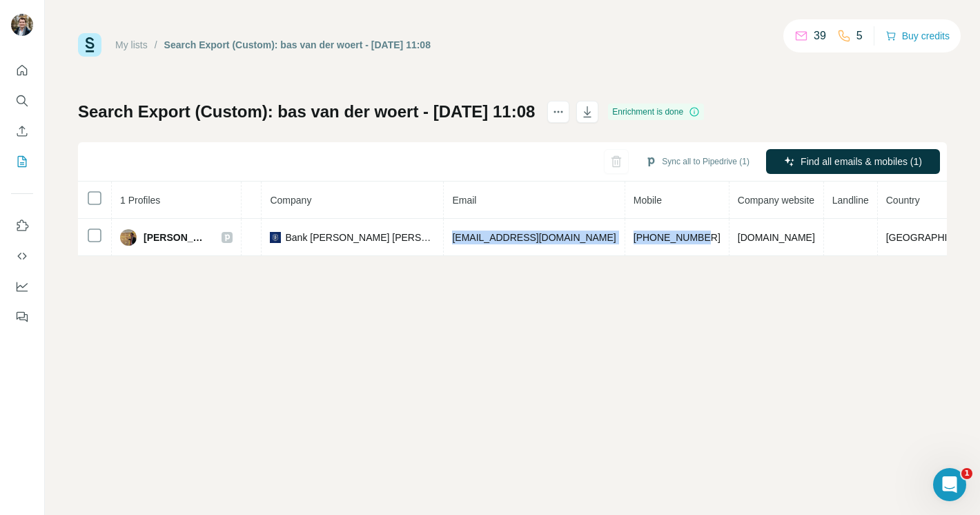  I want to click on img: Surfe Logo, so click(89, 45).